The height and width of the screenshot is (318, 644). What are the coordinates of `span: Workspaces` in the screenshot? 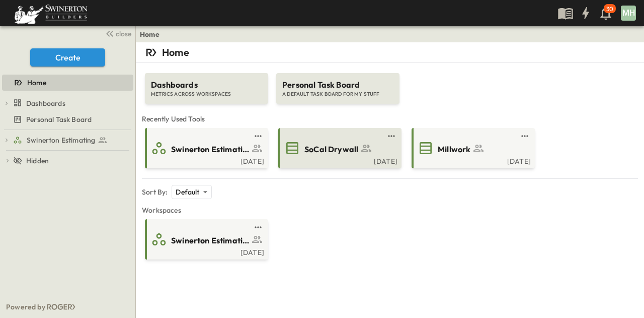 It's located at (390, 210).